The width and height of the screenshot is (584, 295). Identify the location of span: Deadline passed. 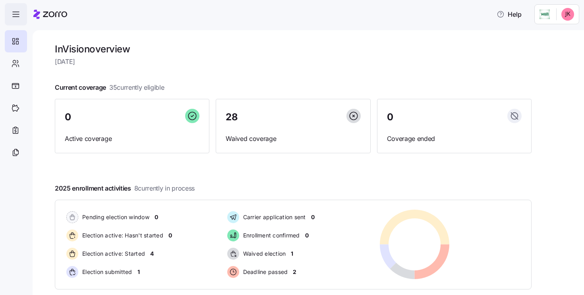
(264, 272).